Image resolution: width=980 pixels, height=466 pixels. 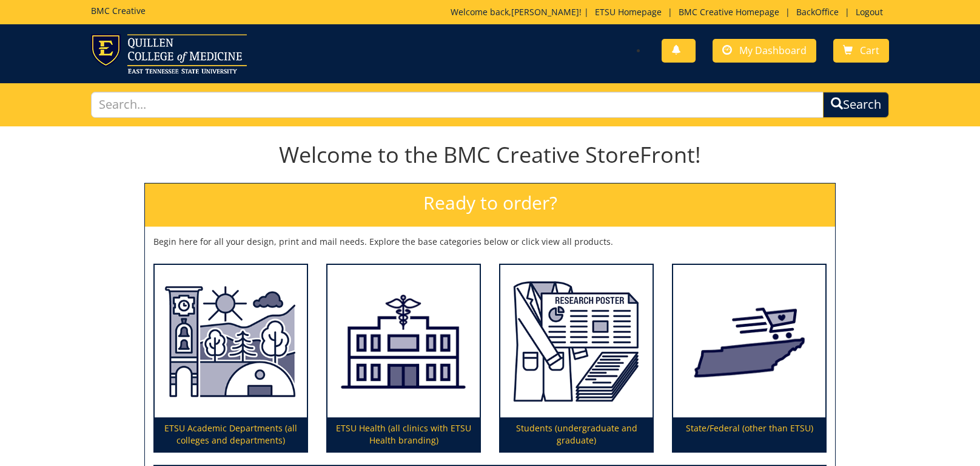 I want to click on p: Students (undergraduate and graduate), so click(x=577, y=434).